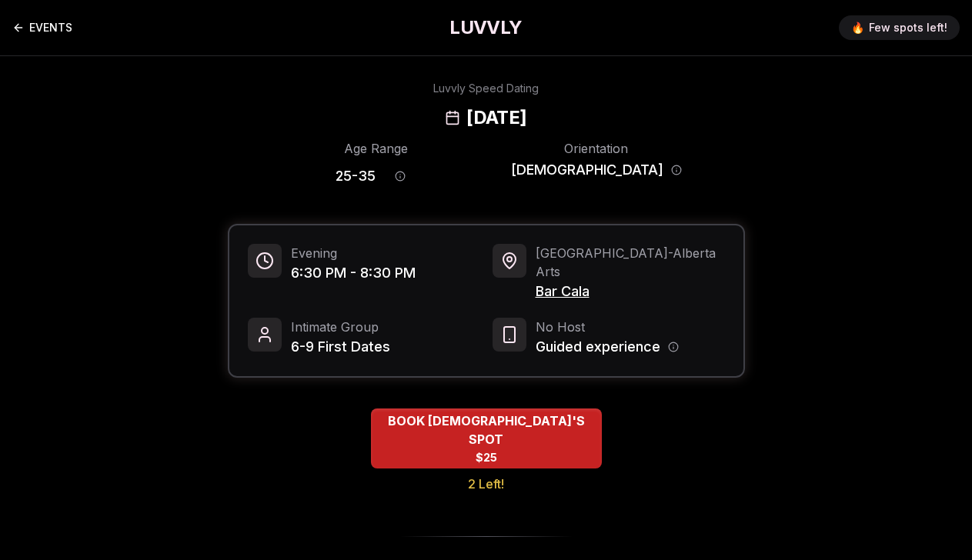  Describe the element at coordinates (401, 176) in the screenshot. I see `button: Age range information` at that location.